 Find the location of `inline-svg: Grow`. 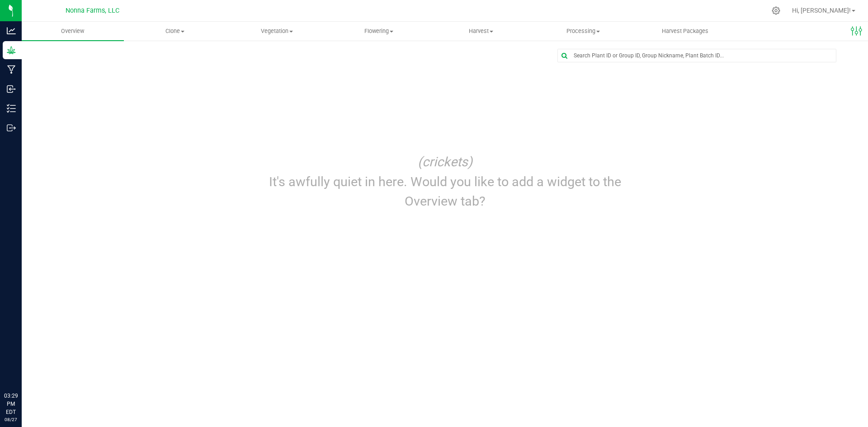

inline-svg: Grow is located at coordinates (11, 50).